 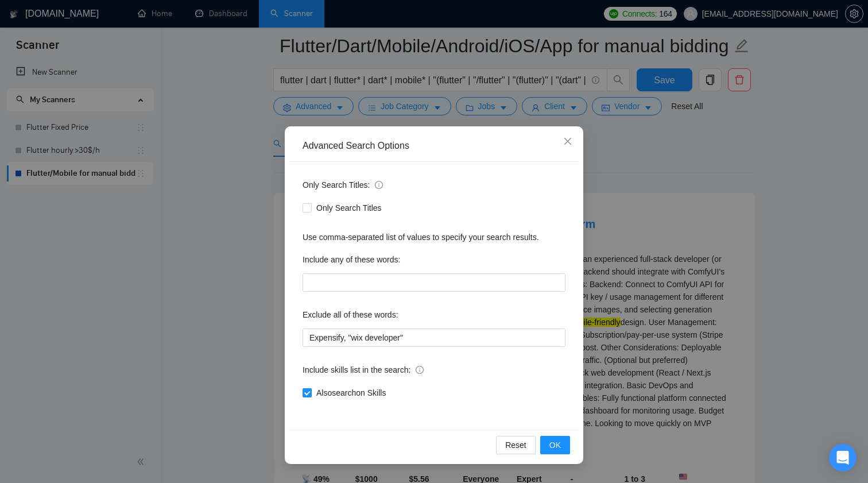 I want to click on label: Exclude all of these words:, so click(x=350, y=314).